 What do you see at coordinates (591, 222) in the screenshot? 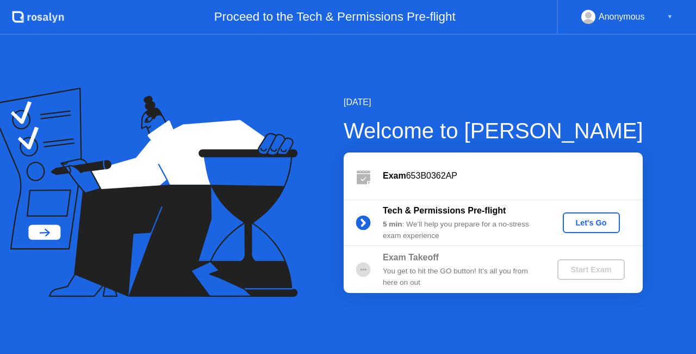
I see `button: Let's Go` at bounding box center [591, 222].